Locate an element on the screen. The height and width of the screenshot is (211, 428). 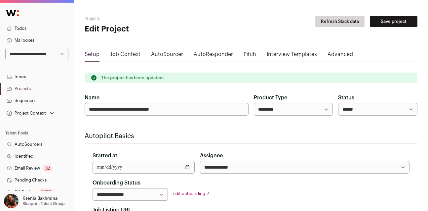
p: Ksenia Bakhmina is located at coordinates (40, 198).